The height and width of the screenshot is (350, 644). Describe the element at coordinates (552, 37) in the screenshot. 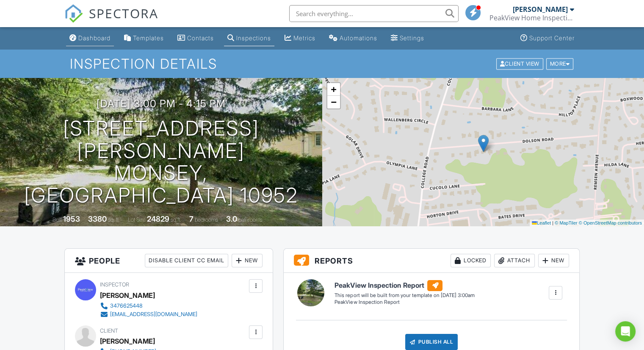

I see `div: Support Center` at that location.